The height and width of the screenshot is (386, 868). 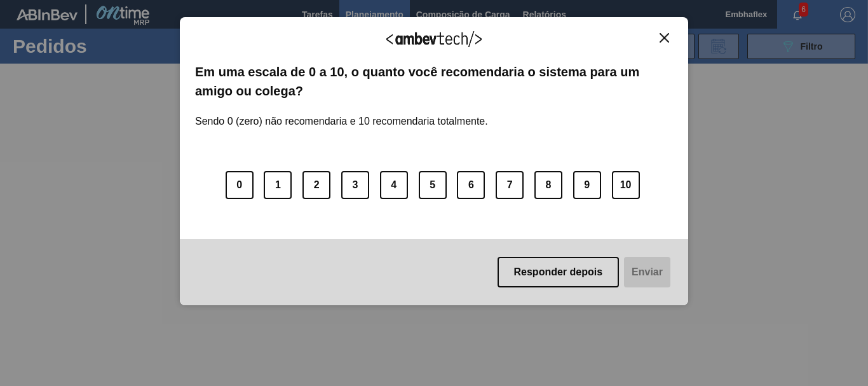 What do you see at coordinates (587, 185) in the screenshot?
I see `button: 9` at bounding box center [587, 185].